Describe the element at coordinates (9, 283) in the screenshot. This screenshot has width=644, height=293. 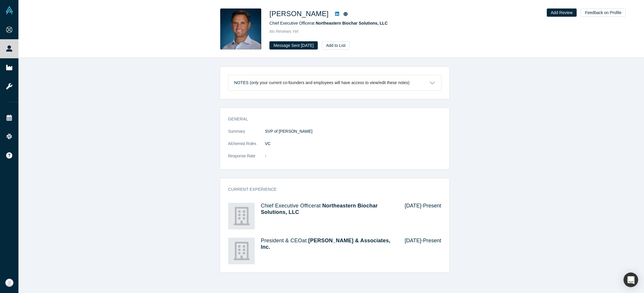
I see `img: Tomokazu Toyoumi's Account` at that location.